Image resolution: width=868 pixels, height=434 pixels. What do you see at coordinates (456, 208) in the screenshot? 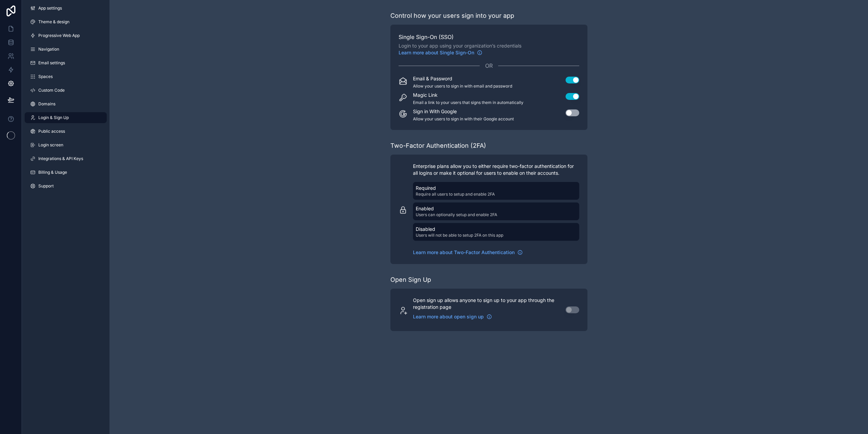
I see `p: Enabled` at bounding box center [456, 208].